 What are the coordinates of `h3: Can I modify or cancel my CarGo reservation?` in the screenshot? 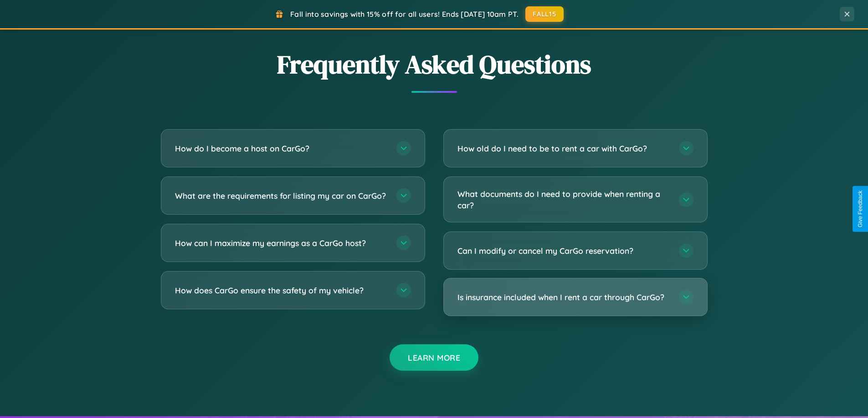 It's located at (564, 251).